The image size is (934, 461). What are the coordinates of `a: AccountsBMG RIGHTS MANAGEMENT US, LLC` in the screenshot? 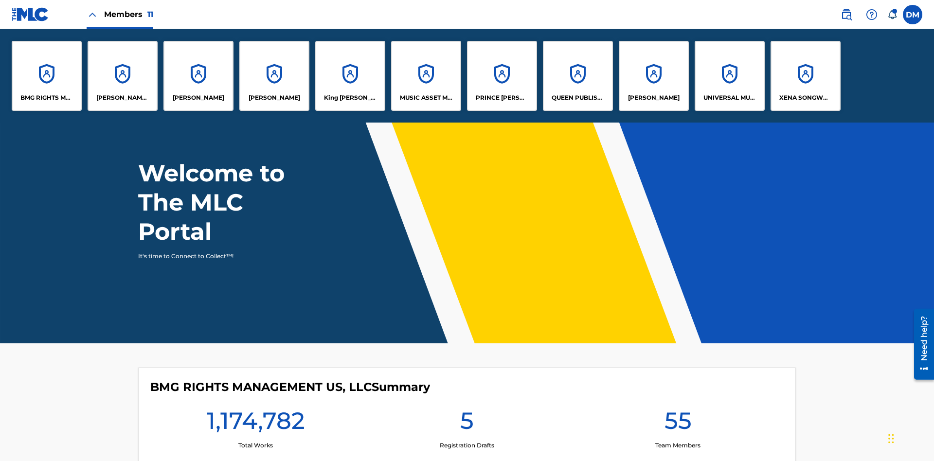 It's located at (47, 76).